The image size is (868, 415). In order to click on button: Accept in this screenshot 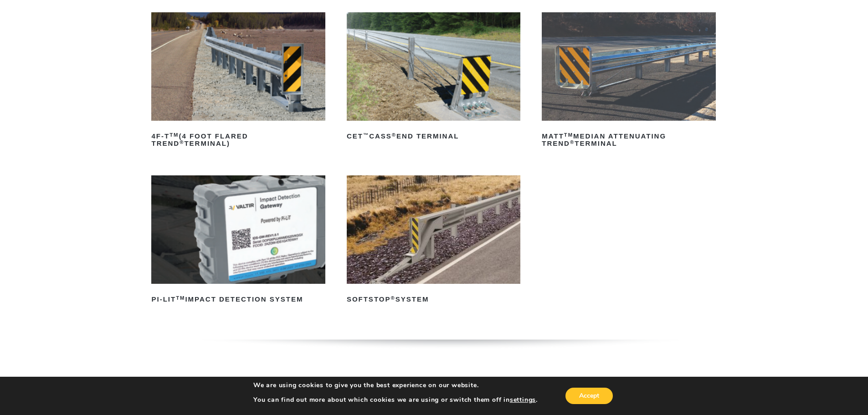, I will do `click(589, 396)`.